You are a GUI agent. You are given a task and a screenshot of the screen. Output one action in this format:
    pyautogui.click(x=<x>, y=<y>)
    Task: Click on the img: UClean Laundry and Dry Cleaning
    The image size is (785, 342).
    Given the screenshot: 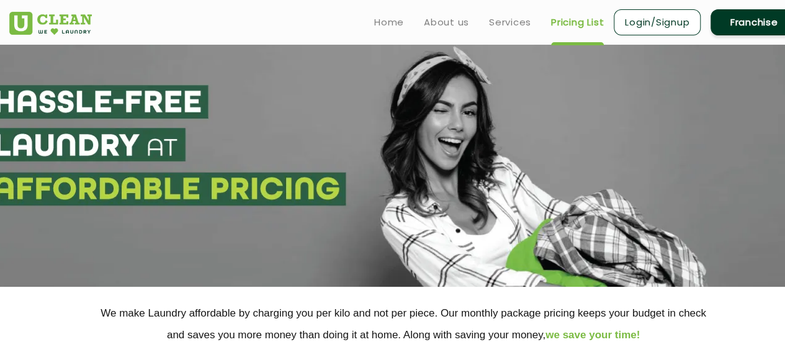 What is the action you would take?
    pyautogui.click(x=50, y=23)
    